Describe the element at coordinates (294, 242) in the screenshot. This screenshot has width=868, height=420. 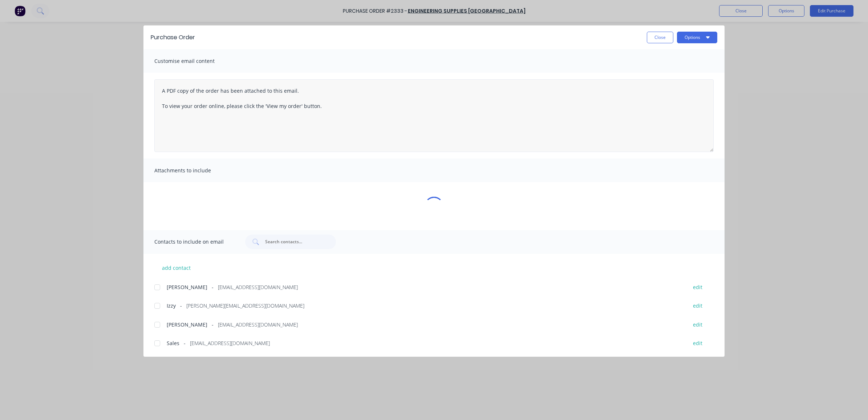
I see `input: Search contacts...` at that location.